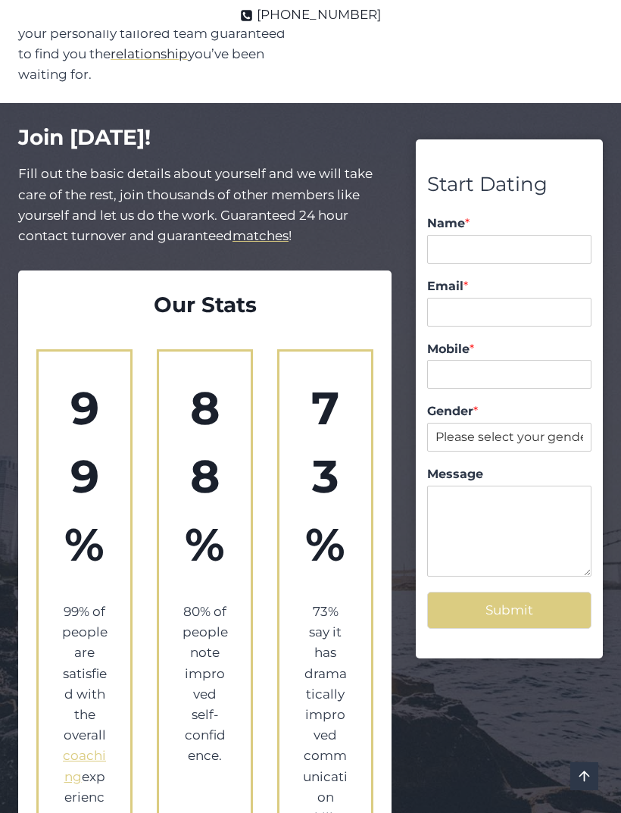 This screenshot has width=621, height=813. Describe the element at coordinates (84, 476) in the screenshot. I see `h1: 99%` at that location.